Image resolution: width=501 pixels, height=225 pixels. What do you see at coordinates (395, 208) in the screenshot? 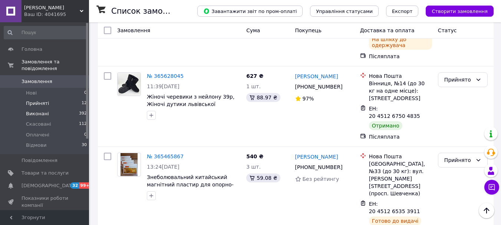
I see `span: ЕН: 20 4512 6535 3911` at bounding box center [395, 208].